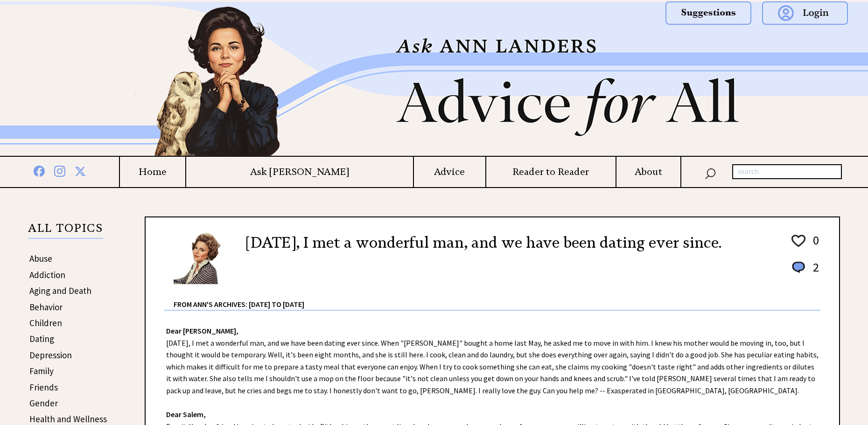 Image resolution: width=868 pixels, height=425 pixels. I want to click on a: Children, so click(46, 323).